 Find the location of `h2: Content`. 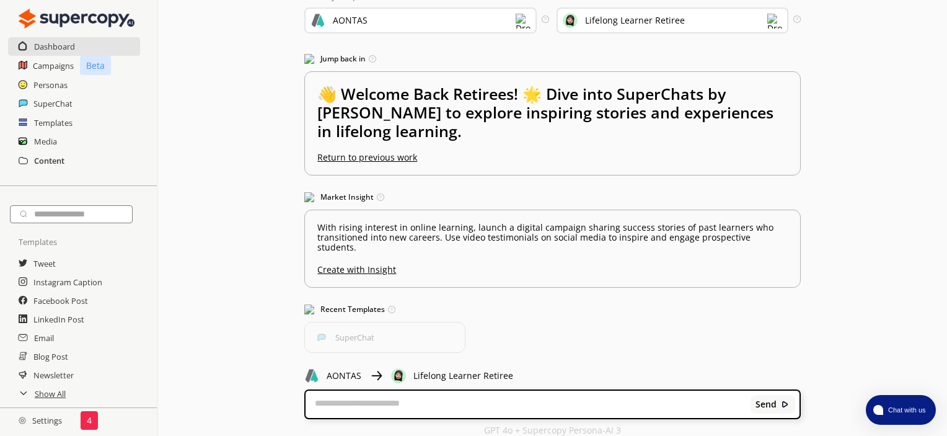

h2: Content is located at coordinates (49, 161).